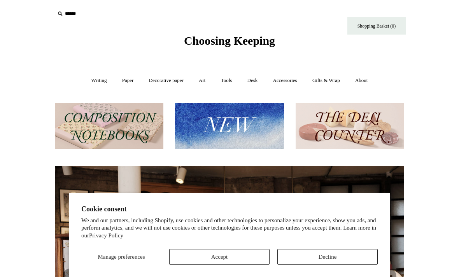 The image size is (459, 277). Describe the element at coordinates (349, 126) in the screenshot. I see `a: The Deli Counter` at that location.